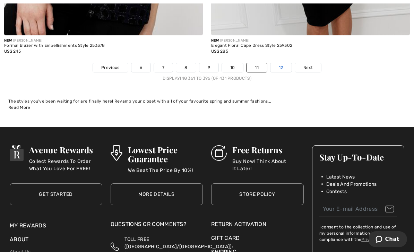 The width and height of the screenshot is (414, 252). What do you see at coordinates (28, 225) in the screenshot?
I see `a: My Rewards` at bounding box center [28, 225].